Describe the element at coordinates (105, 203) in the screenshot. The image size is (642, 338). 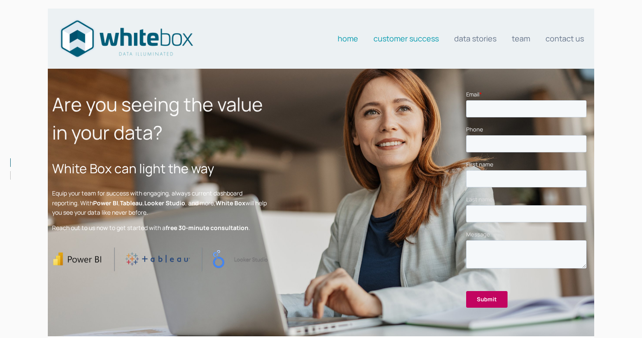
I see `strong: Power BI` at that location.